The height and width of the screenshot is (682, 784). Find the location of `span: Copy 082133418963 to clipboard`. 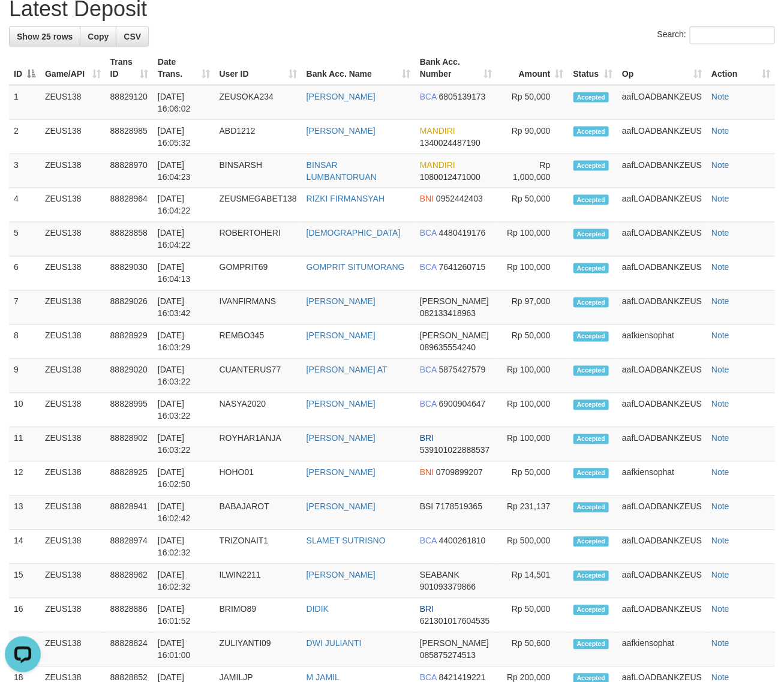

span: Copy 082133418963 to clipboard is located at coordinates (447, 313).